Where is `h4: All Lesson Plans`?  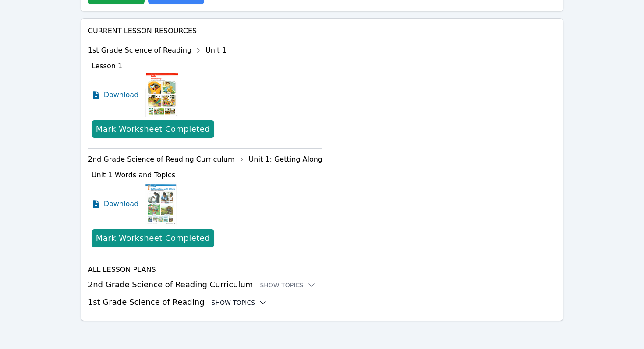
h4: All Lesson Plans is located at coordinates (322, 270).